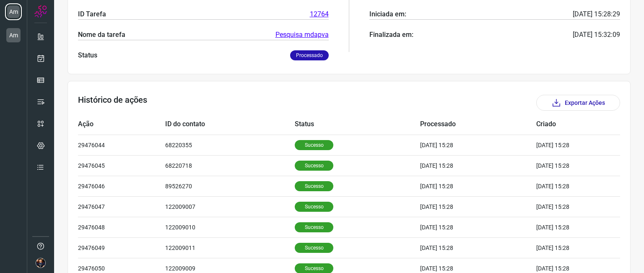  I want to click on img: Logo, so click(40, 11).